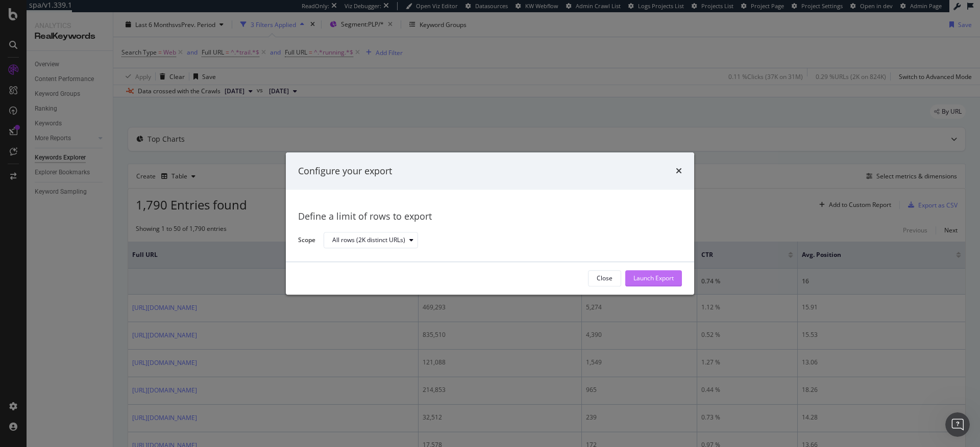 Image resolution: width=980 pixels, height=447 pixels. Describe the element at coordinates (679, 171) in the screenshot. I see `div: times` at that location.